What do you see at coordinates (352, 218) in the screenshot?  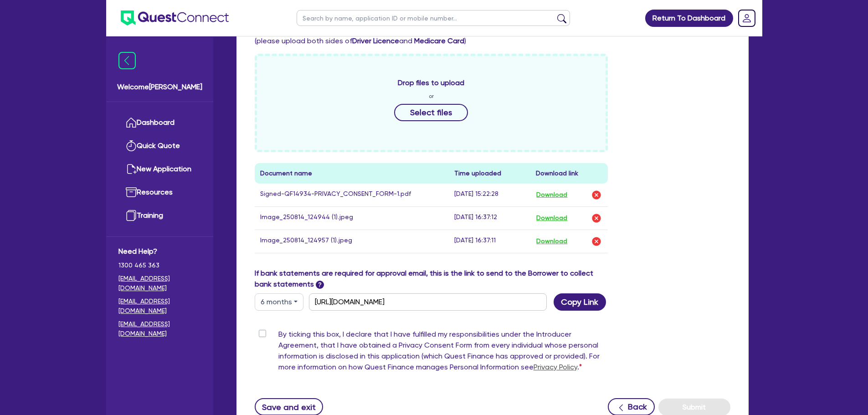 I see `td: Image_250814_124944 (1).jpeg` at bounding box center [352, 218].